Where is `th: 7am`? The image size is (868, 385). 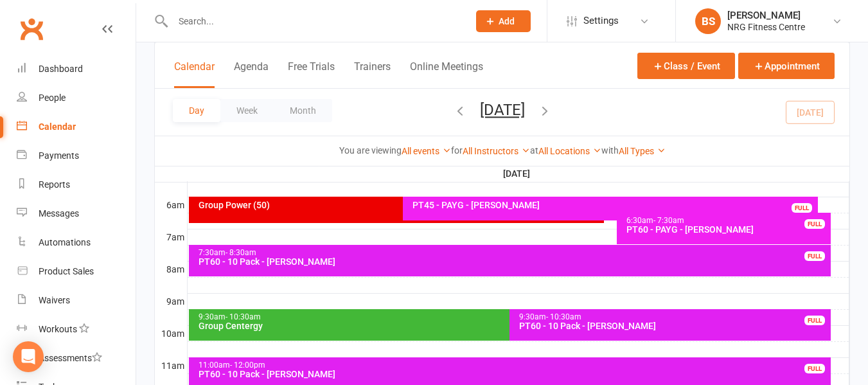
th: 7am is located at coordinates (171, 236).